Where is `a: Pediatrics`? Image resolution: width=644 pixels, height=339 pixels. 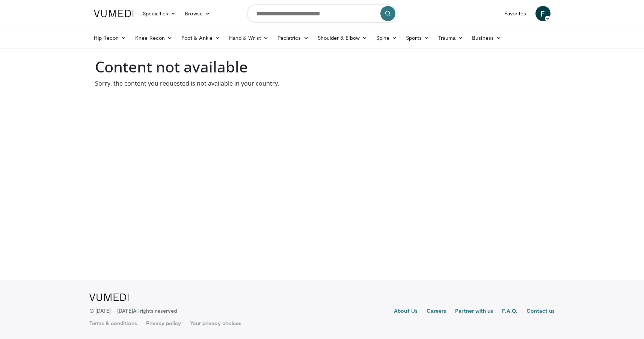 a: Pediatrics is located at coordinates (293, 38).